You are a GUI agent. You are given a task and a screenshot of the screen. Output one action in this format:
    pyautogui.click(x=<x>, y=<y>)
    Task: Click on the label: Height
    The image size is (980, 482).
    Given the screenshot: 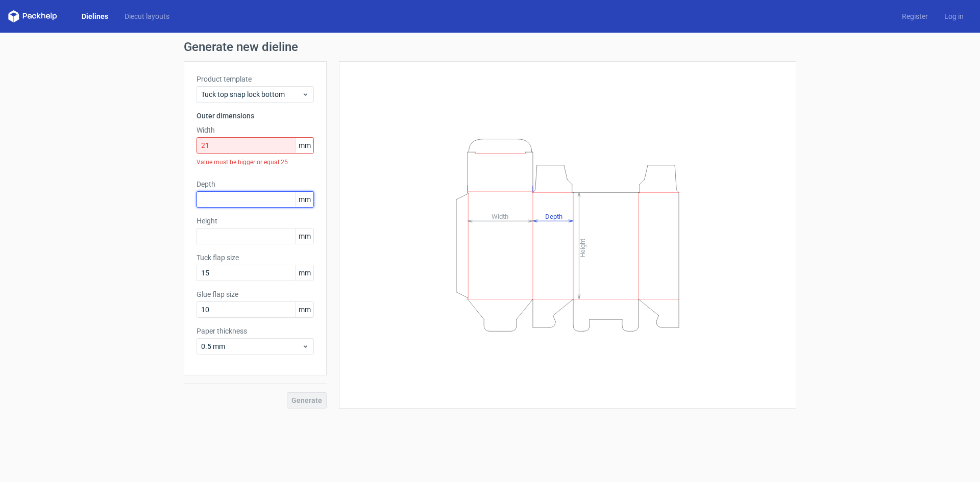 What is the action you would take?
    pyautogui.click(x=255, y=221)
    